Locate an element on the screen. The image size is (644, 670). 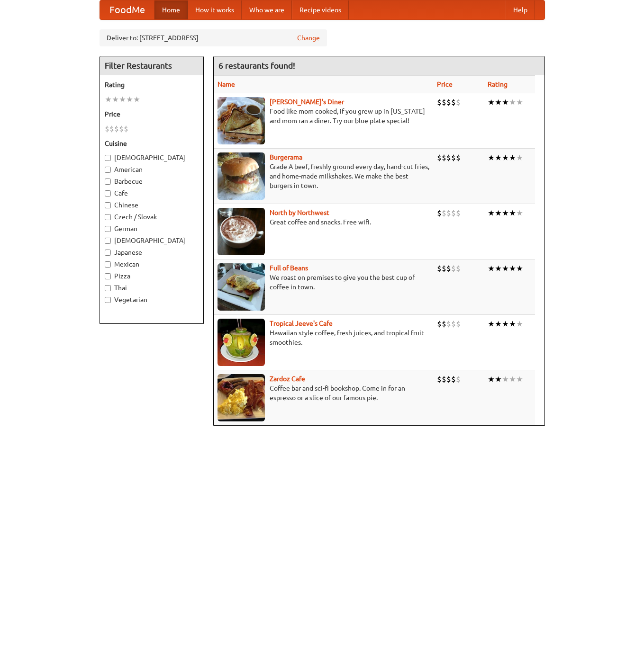
a: Recipe videos is located at coordinates (320, 10).